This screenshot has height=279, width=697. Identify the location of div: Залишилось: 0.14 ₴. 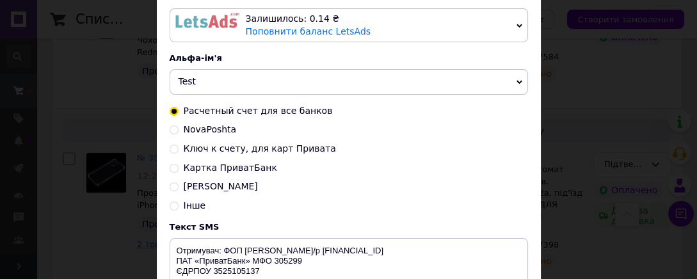
(378, 19).